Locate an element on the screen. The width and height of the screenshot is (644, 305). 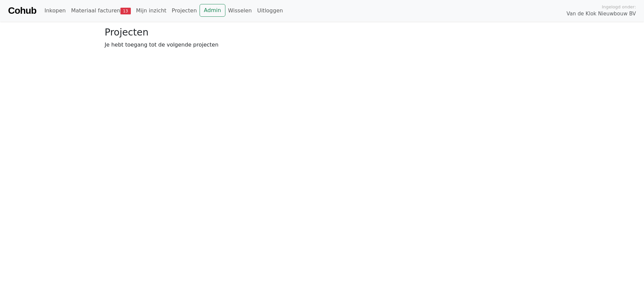
a: Inkopen is located at coordinates (54, 11).